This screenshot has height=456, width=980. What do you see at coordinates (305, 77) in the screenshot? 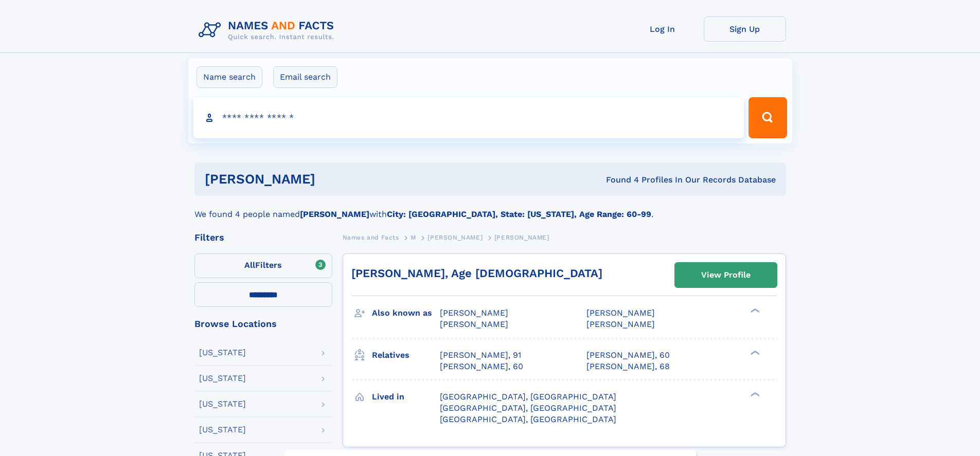
I see `label: Email search` at bounding box center [305, 77].